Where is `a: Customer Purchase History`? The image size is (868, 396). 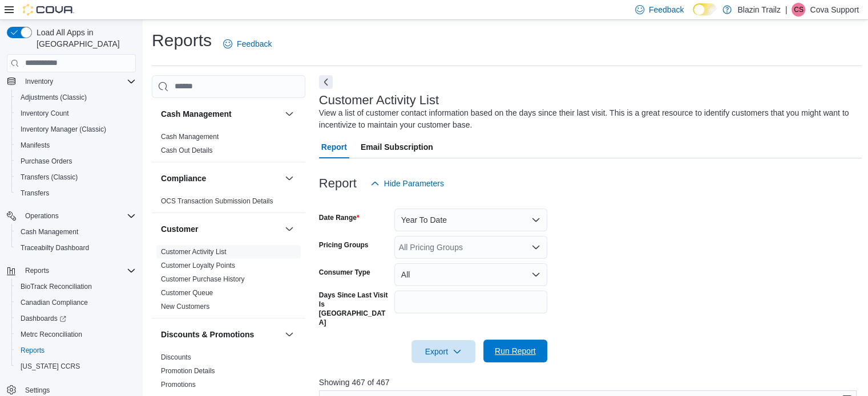
a: Customer Purchase History is located at coordinates (203, 279).